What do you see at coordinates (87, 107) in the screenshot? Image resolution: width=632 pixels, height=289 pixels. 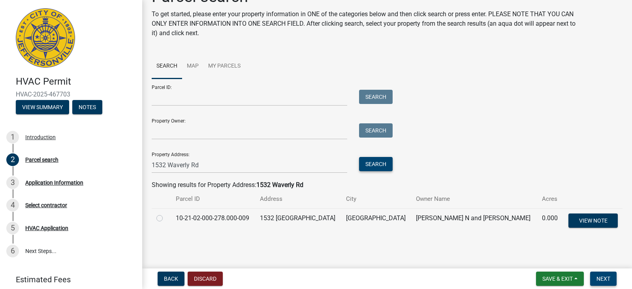 I see `button: Notes` at bounding box center [87, 107].